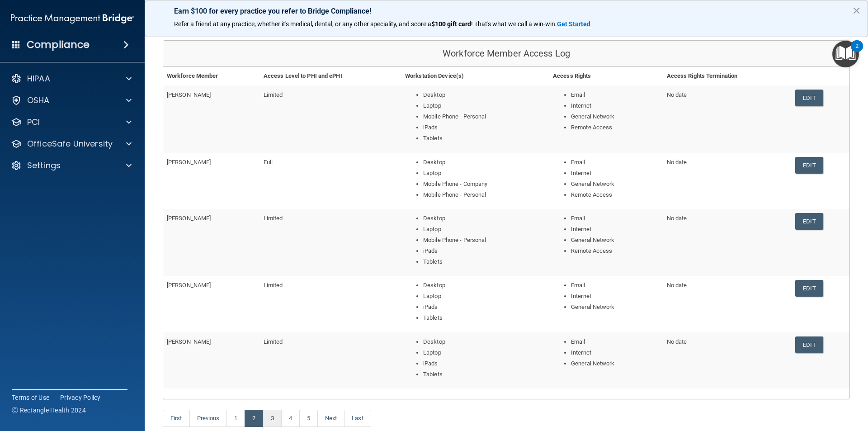 Image resolution: width=868 pixels, height=431 pixels. What do you see at coordinates (475, 76) in the screenshot?
I see `th: Workstation Device(s)` at bounding box center [475, 76].